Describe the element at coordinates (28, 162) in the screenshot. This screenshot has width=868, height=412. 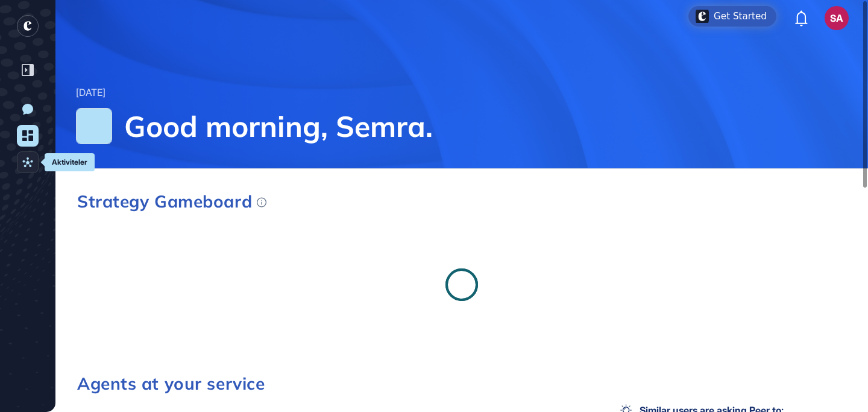
I see `a: Aktiviteler` at that location.